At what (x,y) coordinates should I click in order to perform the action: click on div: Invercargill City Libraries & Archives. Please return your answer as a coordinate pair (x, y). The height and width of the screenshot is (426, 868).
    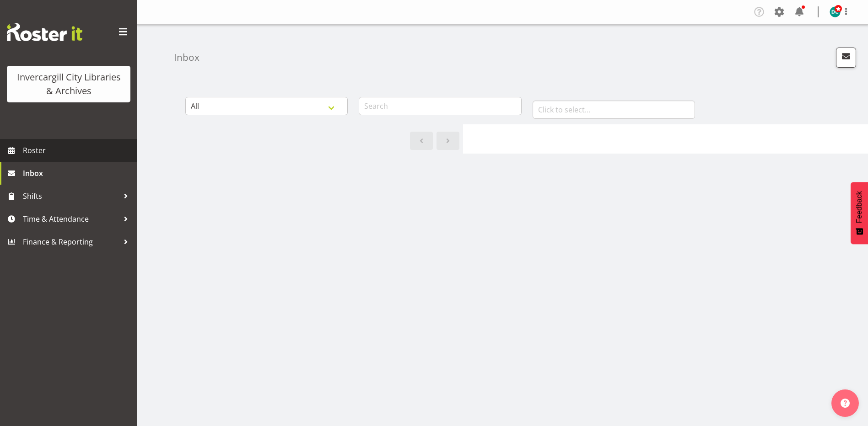
    Looking at the image, I should click on (69, 84).